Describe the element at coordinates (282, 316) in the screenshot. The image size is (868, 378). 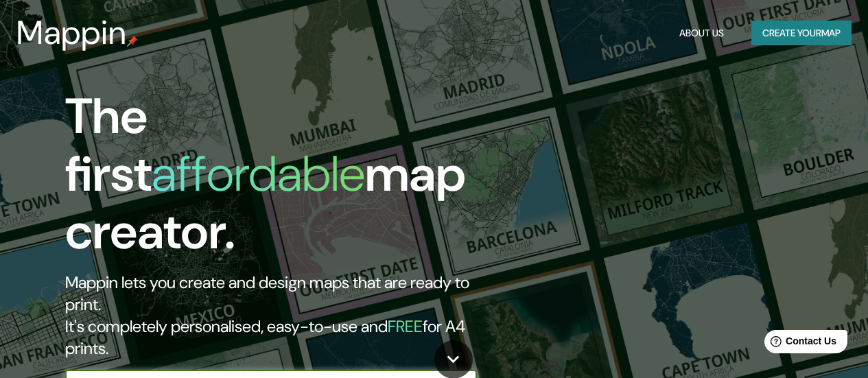
I see `h2: Mappin lets you create and design maps that are ready to print. It's completely personalised, eas...` at that location.